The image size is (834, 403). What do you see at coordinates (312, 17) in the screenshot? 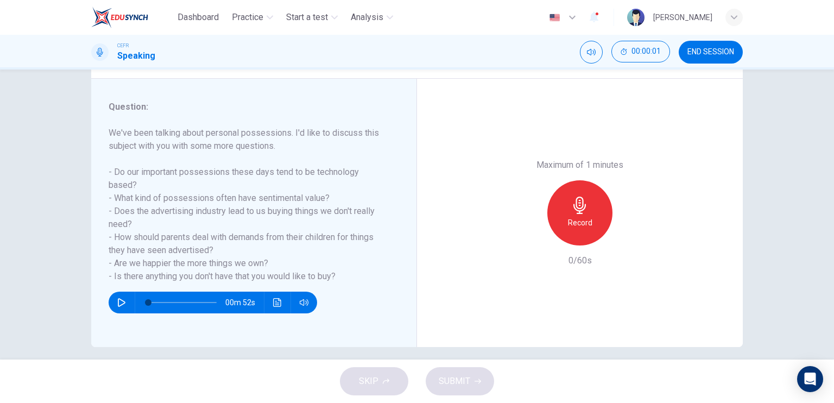
I see `button: Start a test` at bounding box center [312, 17].